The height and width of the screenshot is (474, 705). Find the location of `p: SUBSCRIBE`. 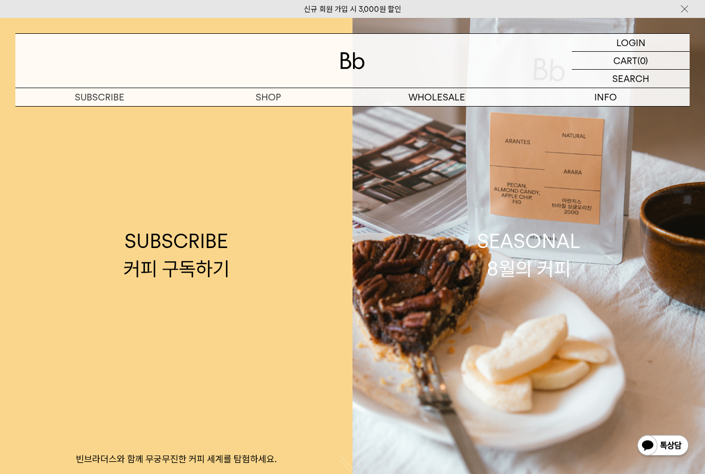

p: SUBSCRIBE is located at coordinates (99, 97).